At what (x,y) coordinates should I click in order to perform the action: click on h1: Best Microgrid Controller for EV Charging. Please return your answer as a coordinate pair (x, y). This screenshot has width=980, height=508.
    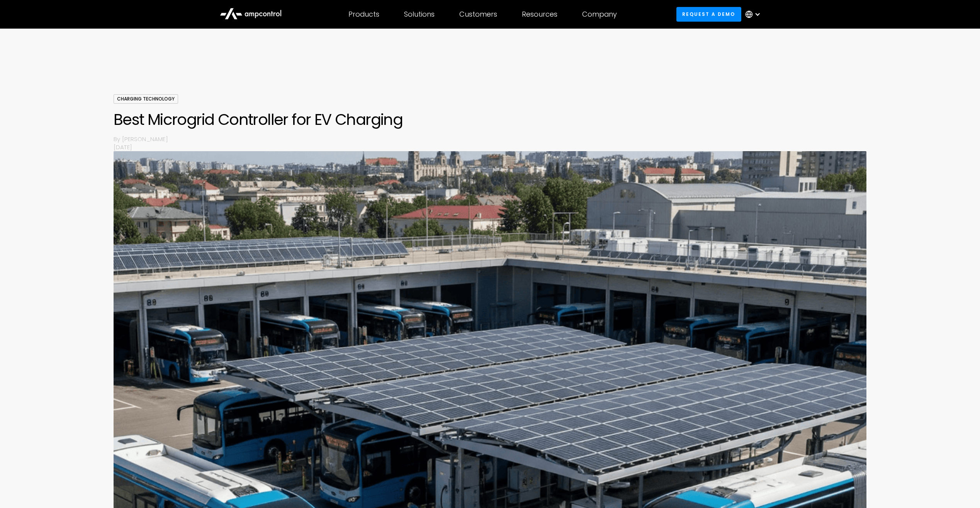
    Looking at the image, I should click on (490, 120).